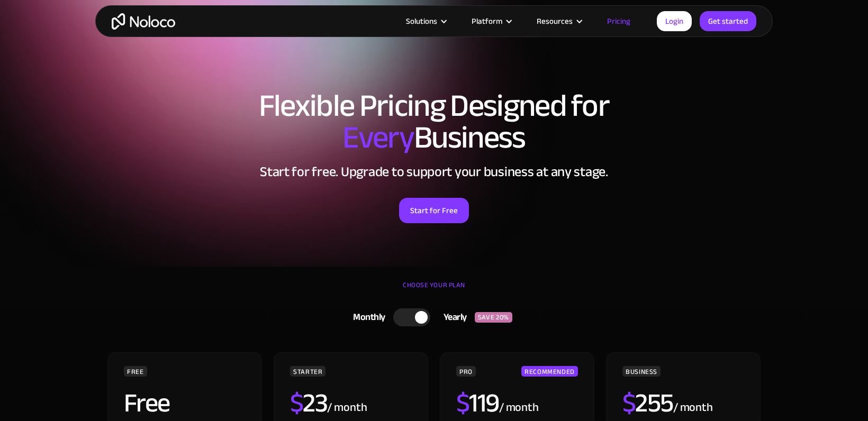  I want to click on a: Login, so click(674, 21).